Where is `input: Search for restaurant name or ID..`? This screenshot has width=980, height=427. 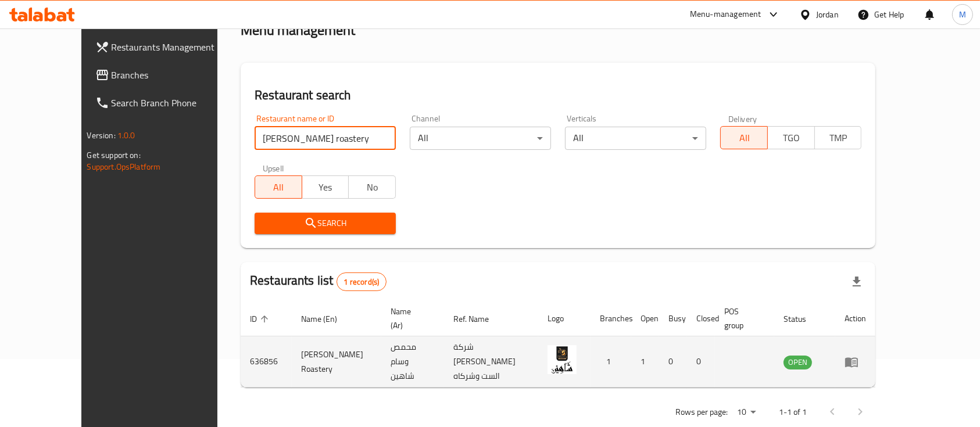
input: Search for restaurant name or ID.. is located at coordinates (325, 138).